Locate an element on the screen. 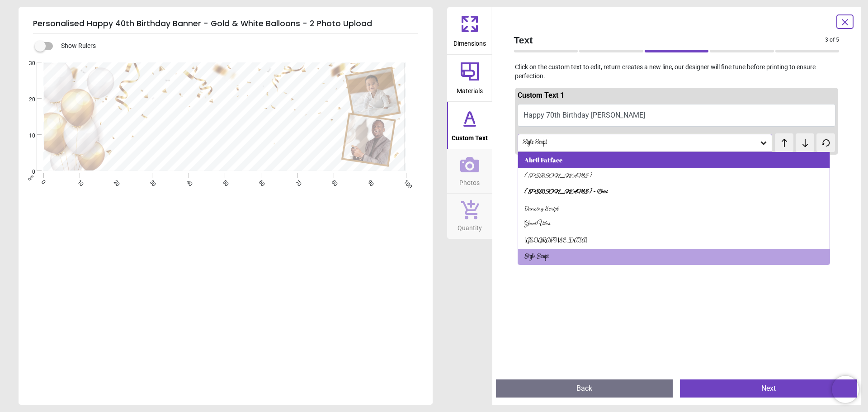 This screenshot has height=412, width=868. button: Materials is located at coordinates (470, 78).